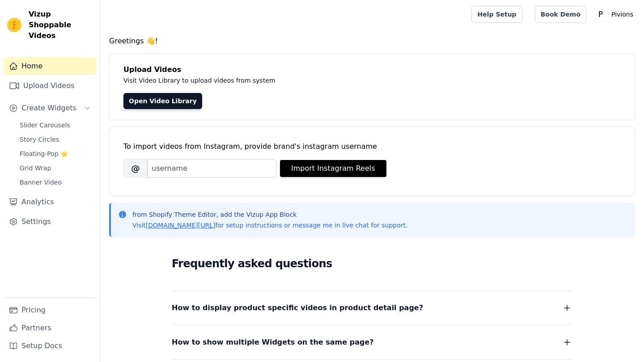  What do you see at coordinates (298, 308) in the screenshot?
I see `span: How to display product specific videos in product detail page?` at bounding box center [298, 308].